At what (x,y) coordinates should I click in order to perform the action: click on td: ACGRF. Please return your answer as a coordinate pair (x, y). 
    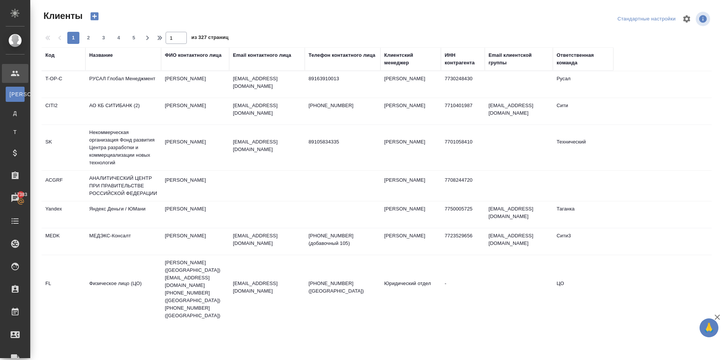
    Looking at the image, I should click on (64, 186).